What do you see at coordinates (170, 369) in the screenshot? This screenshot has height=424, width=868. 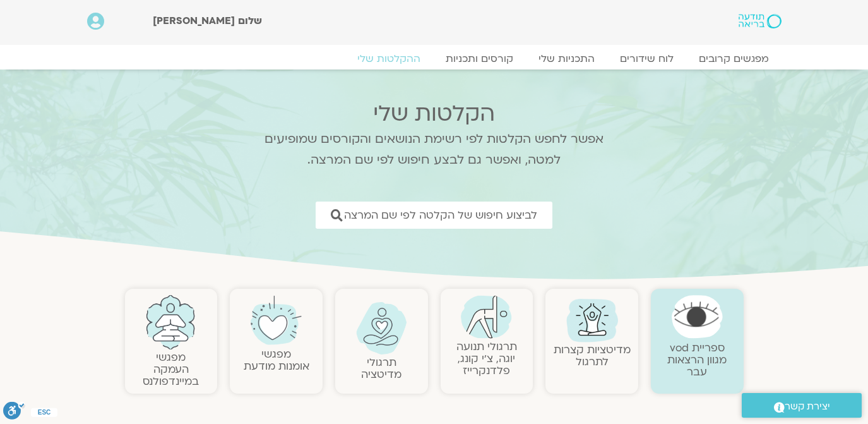 I see `a: מפגשיהעמקה במיינדפולנס` at bounding box center [170, 369].